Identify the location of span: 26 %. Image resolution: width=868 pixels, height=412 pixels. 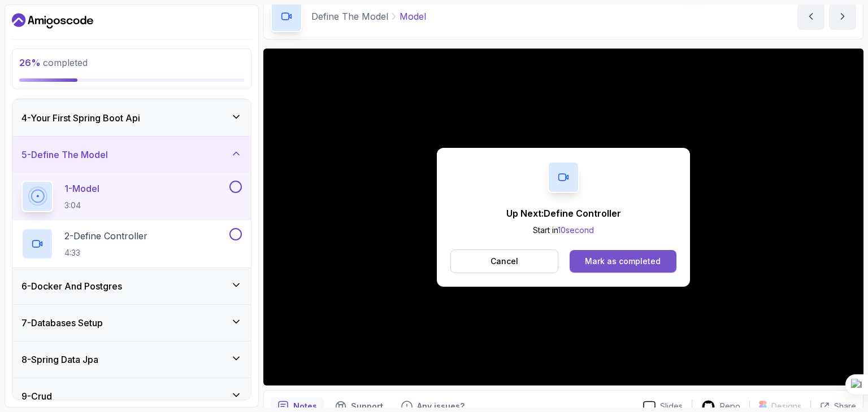
(30, 63).